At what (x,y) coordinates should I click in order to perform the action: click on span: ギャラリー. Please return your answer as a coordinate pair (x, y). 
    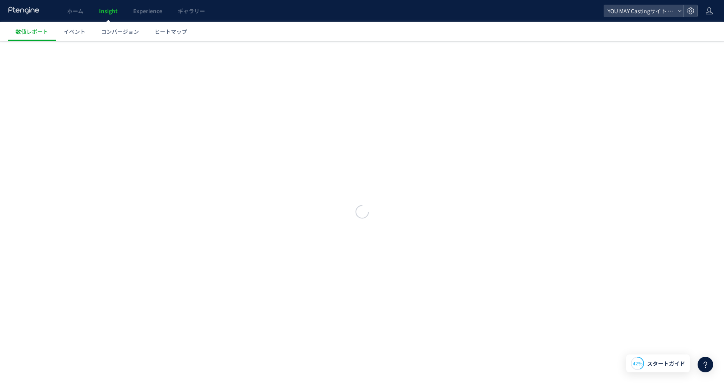
    Looking at the image, I should click on (191, 11).